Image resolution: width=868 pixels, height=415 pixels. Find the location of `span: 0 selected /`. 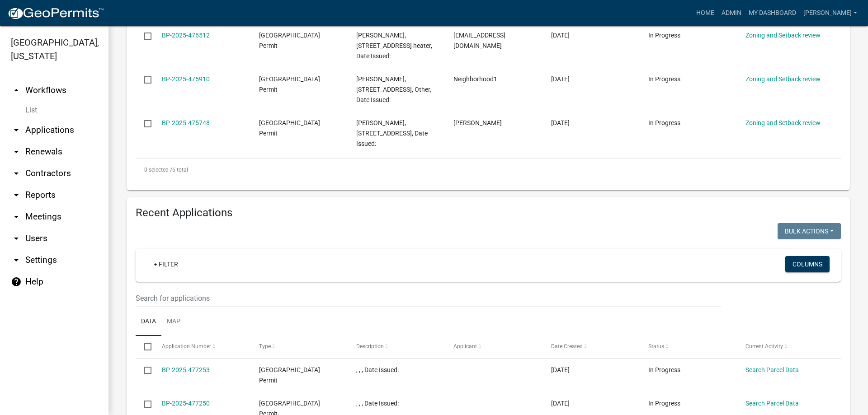

span: 0 selected / is located at coordinates (158, 170).